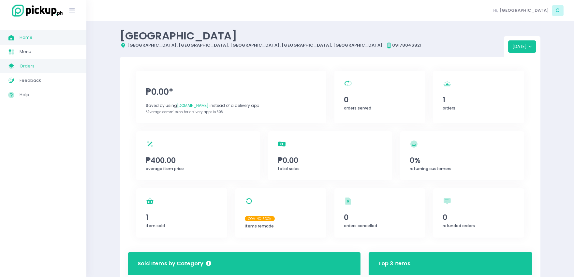  What do you see at coordinates (174, 264) in the screenshot?
I see `h3: Sold Items by Category` at bounding box center [174, 264].